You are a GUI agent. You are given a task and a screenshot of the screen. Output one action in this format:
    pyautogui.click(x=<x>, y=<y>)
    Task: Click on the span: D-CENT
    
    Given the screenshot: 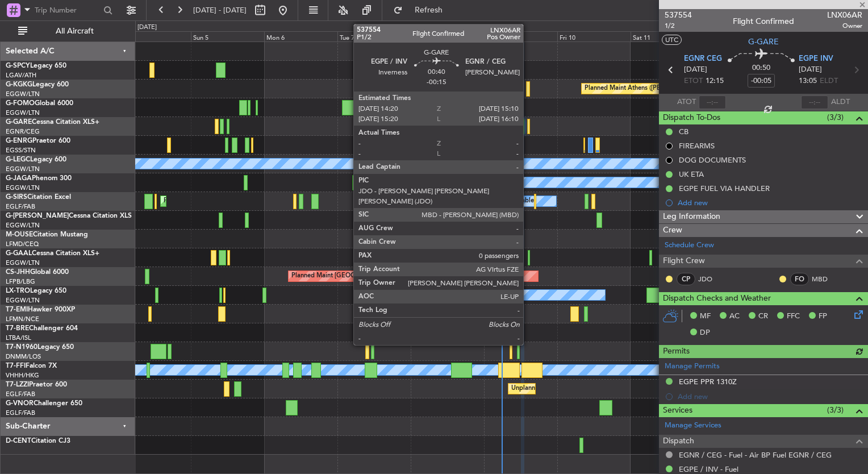 What is the action you would take?
    pyautogui.click(x=18, y=441)
    